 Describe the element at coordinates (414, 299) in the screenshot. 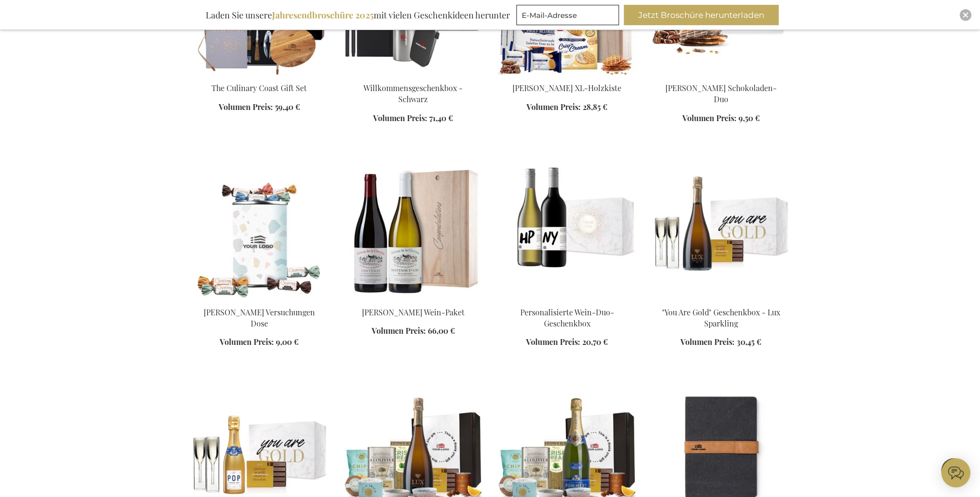

I see `a: Yves Girardin Santenay Wein-Paket` at that location.